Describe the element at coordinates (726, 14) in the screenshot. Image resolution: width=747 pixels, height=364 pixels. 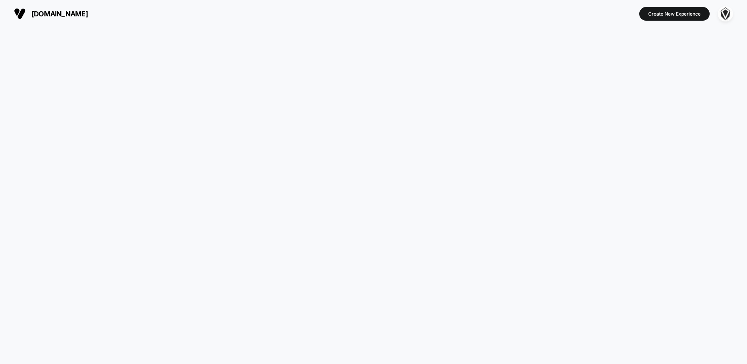
I see `button: ppic` at that location.